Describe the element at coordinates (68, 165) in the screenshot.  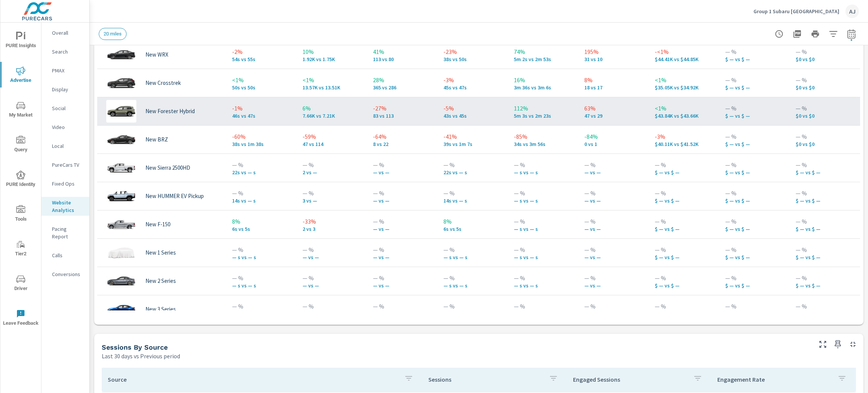
I see `p: PureCars TV` at that location.